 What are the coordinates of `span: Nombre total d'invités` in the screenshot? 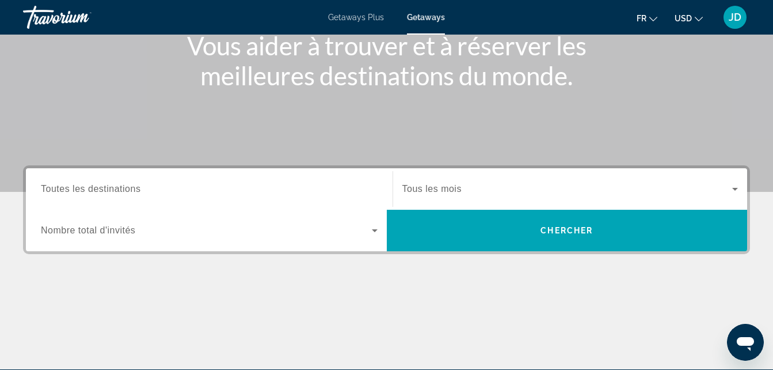 It's located at (88, 230).